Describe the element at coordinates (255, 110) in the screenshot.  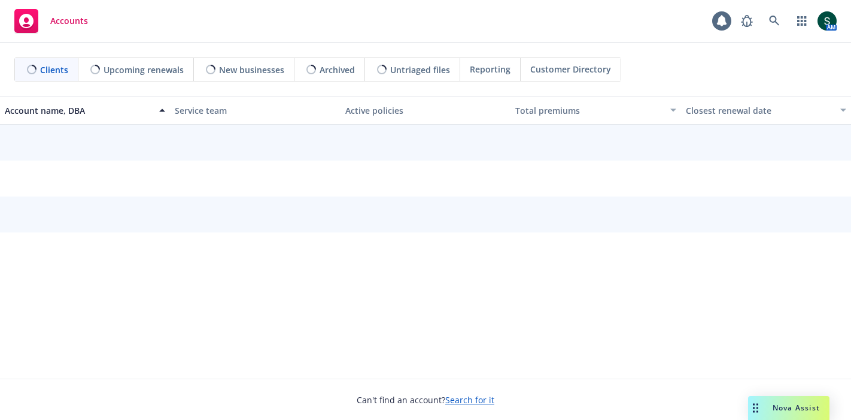
I see `div: Service team` at that location.